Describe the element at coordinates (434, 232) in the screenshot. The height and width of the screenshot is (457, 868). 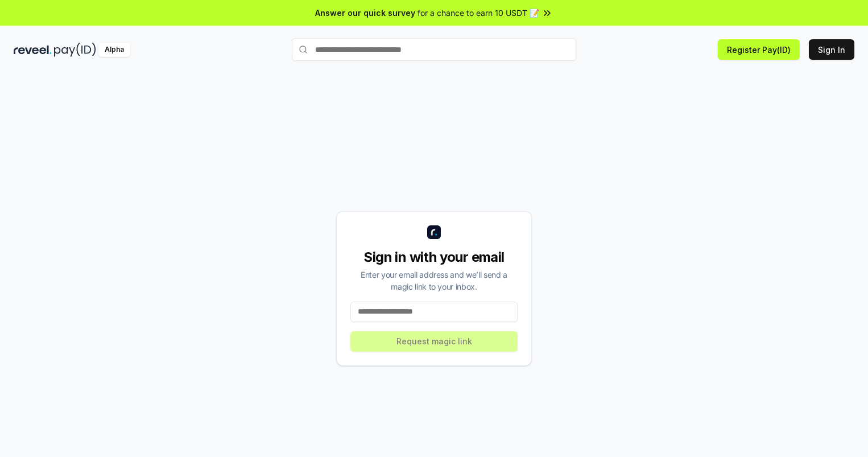
I see `img: logo_small` at that location.